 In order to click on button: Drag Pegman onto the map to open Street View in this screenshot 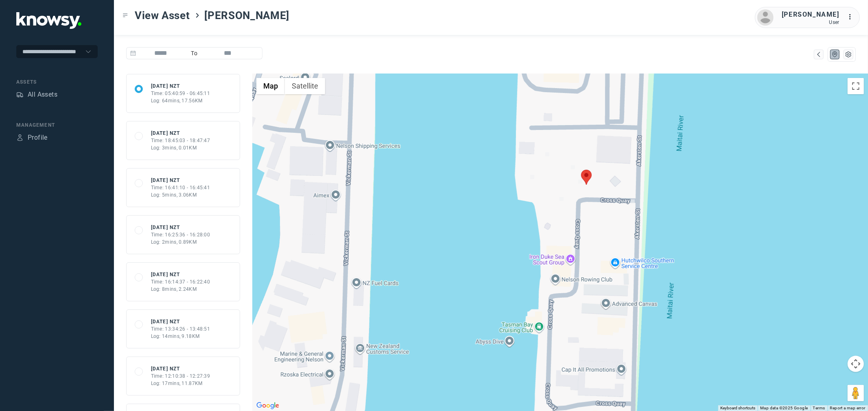, I will do `click(856, 393)`.